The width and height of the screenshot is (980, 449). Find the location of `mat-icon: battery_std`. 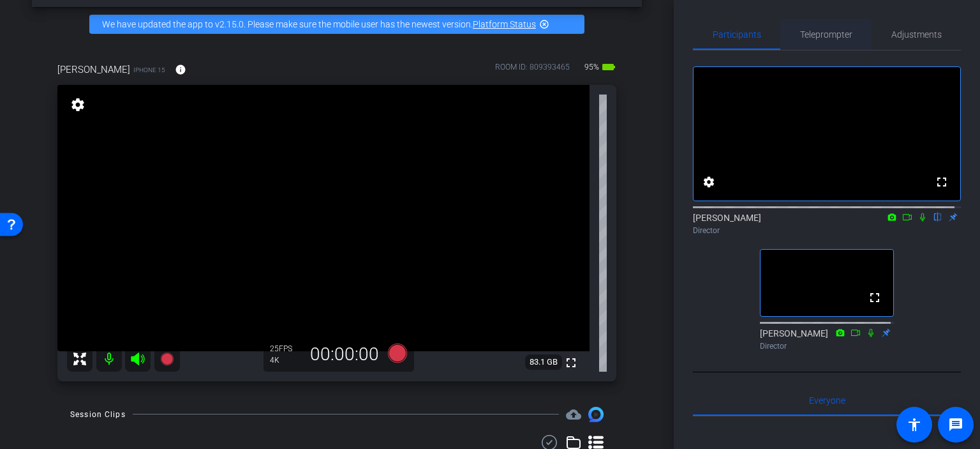

mat-icon: battery_std is located at coordinates (609, 67).